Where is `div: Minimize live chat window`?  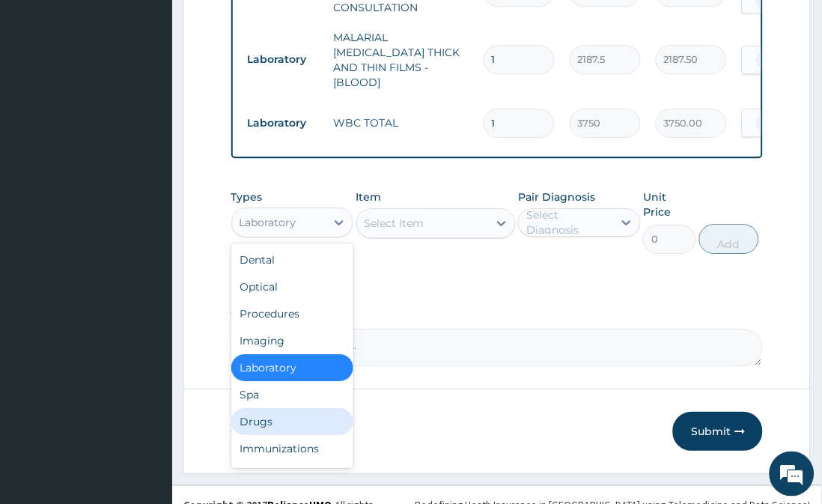
div: Minimize live chat window is located at coordinates (264, 25).